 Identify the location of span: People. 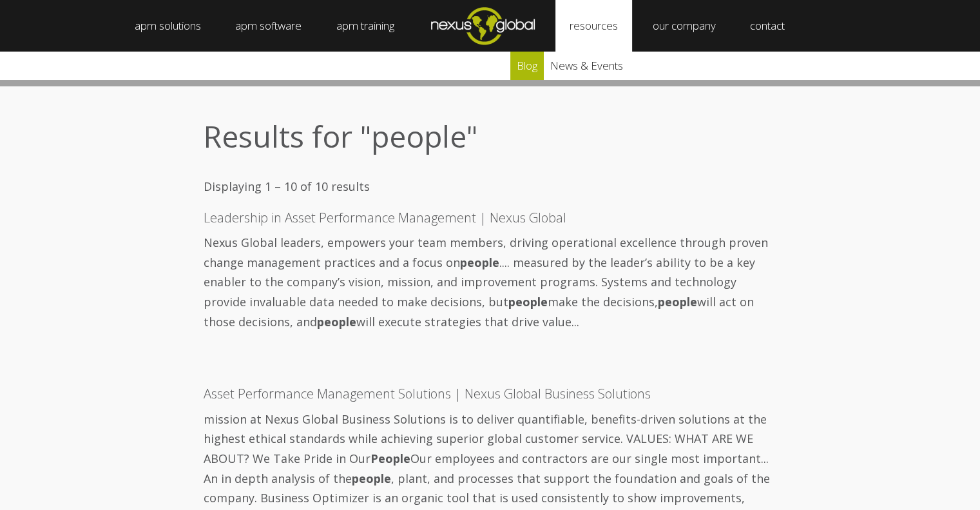
(390, 458).